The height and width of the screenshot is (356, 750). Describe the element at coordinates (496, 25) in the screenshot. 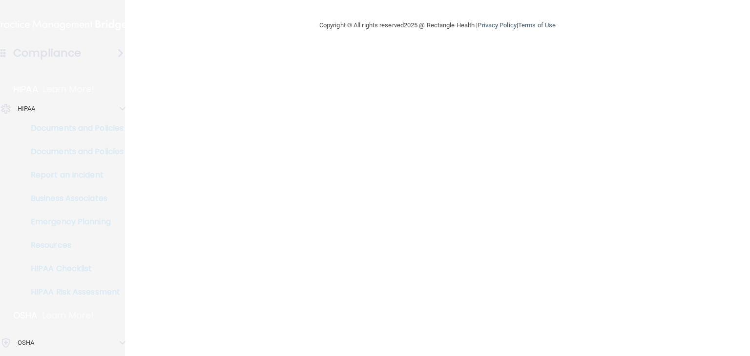

I see `a: Privacy Policy` at that location.